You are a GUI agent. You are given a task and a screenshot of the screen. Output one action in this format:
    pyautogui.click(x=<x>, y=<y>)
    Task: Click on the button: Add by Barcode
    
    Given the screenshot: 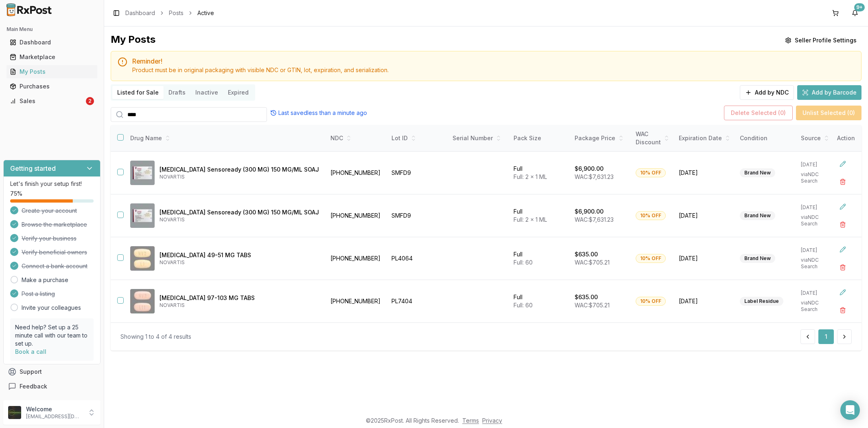 What is the action you would take?
    pyautogui.click(x=830, y=92)
    